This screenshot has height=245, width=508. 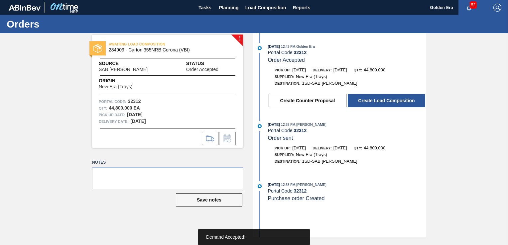 What do you see at coordinates (305, 47) in the screenshot?
I see `span: : Golden Era` at bounding box center [305, 47].